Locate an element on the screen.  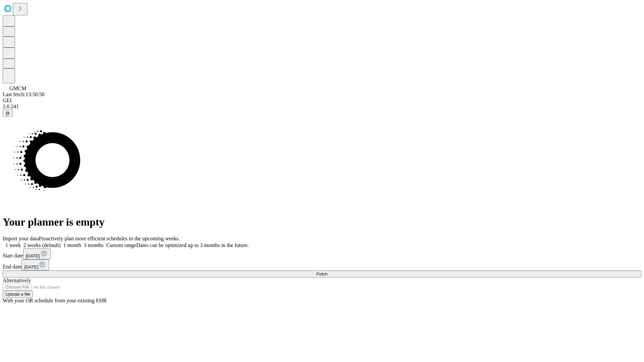
span: Last fetch: 13:50:50 is located at coordinates (23, 94).